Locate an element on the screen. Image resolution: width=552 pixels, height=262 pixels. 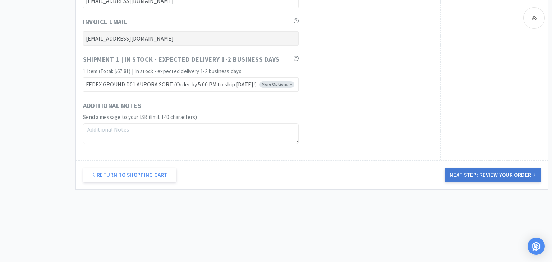
span: Shipment 1 | In stock - expected delivery 1-2 business days is located at coordinates (181, 60).